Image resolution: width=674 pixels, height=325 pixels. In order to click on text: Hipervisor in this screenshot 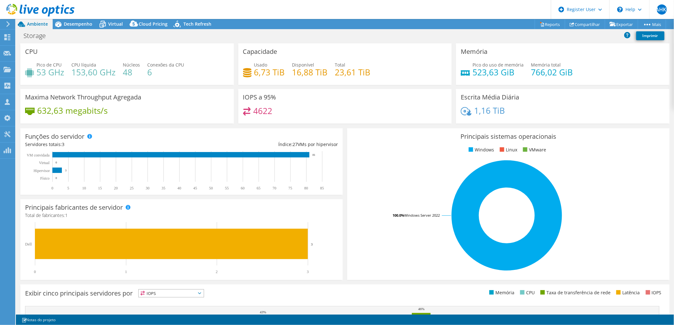, I will do `click(42, 171)`.